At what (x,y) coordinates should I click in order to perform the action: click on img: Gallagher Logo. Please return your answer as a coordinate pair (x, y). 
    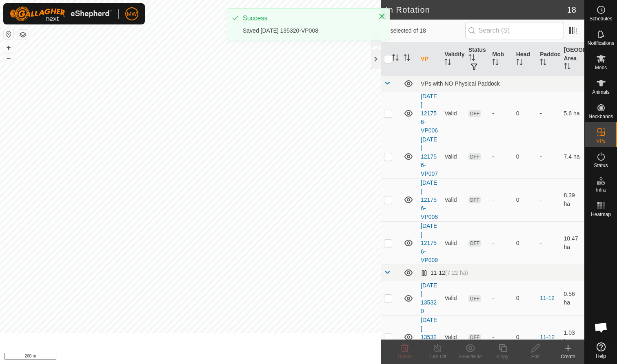
    Looking at the image, I should click on (61, 14).